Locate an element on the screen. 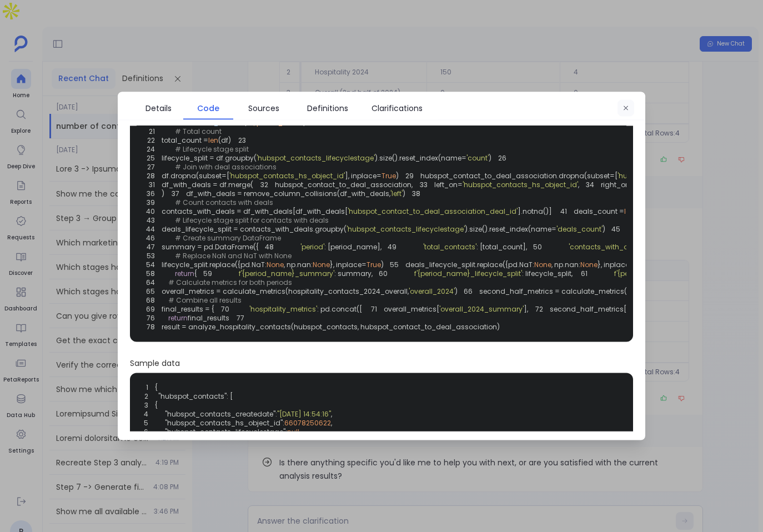 The height and width of the screenshot is (532, 763). span: # Lifecycle stage split for contacts with deals is located at coordinates (251, 220).